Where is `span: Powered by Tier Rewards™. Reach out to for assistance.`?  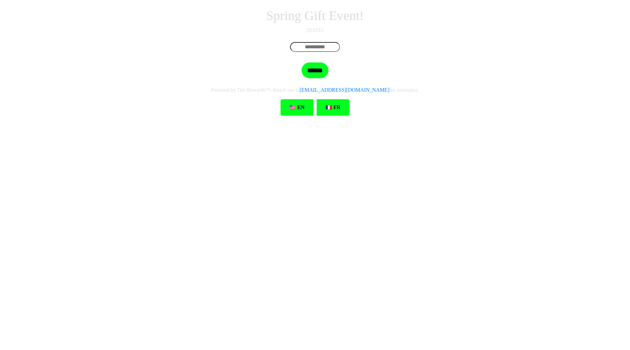
span: Powered by Tier Rewards™. Reach out to for assistance. is located at coordinates (315, 90).